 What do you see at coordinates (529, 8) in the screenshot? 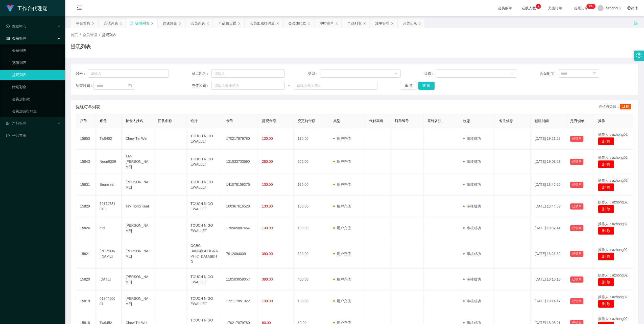
I see `span: 在线人数` at bounding box center [529, 8].